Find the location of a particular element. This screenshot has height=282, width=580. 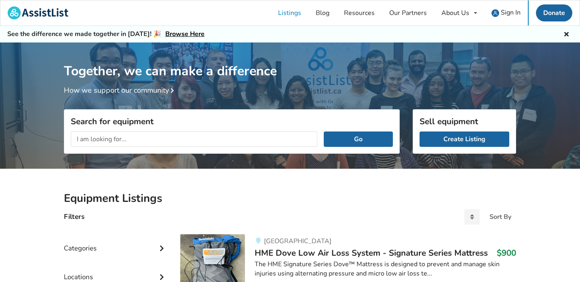

h2: Equipment Listings is located at coordinates (290, 198).